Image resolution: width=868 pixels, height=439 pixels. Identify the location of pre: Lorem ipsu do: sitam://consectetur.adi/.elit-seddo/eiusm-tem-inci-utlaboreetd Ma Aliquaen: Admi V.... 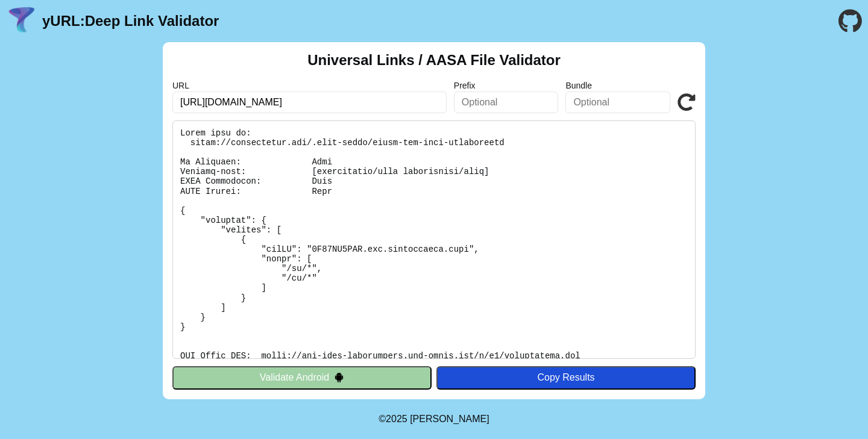
(434, 240).